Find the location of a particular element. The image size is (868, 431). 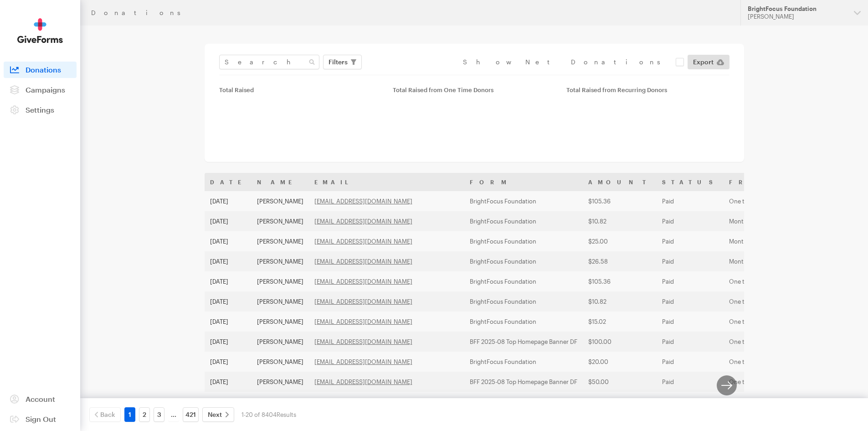

th: Frequency is located at coordinates (776, 182).